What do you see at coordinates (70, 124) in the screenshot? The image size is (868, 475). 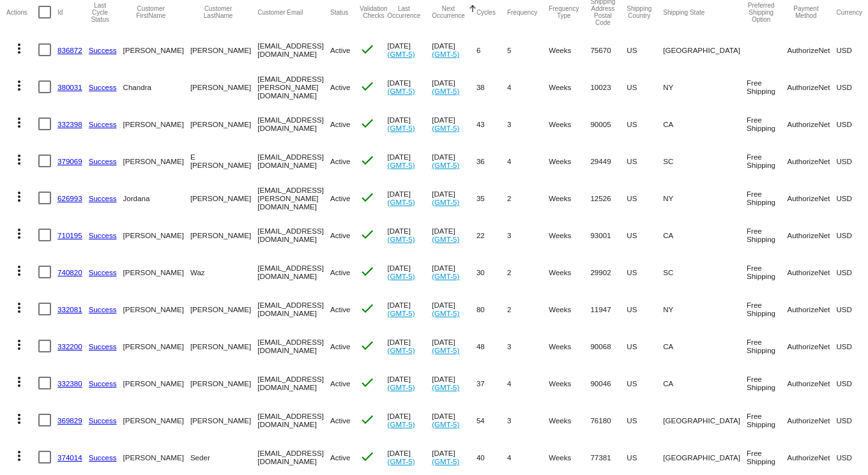 I see `a: 332398` at bounding box center [70, 124].